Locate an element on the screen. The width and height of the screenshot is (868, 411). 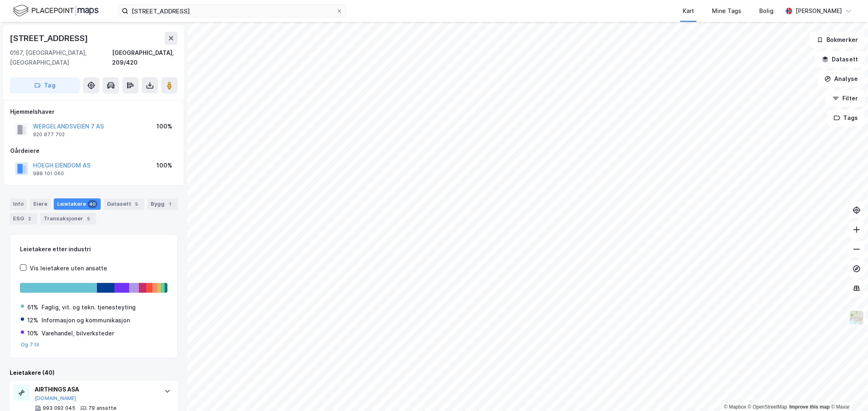
div: Transaksjoner is located at coordinates (68, 219).